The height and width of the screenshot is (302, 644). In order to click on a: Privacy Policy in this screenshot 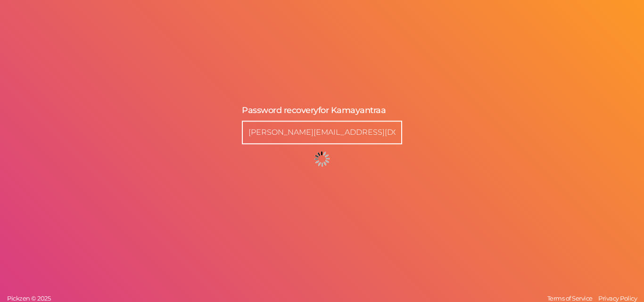, I will do `click(618, 298)`.